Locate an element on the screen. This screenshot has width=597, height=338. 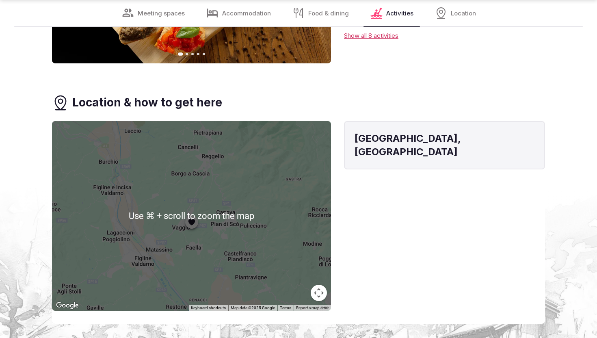
a: Terms (opens in new tab) is located at coordinates (286, 308).